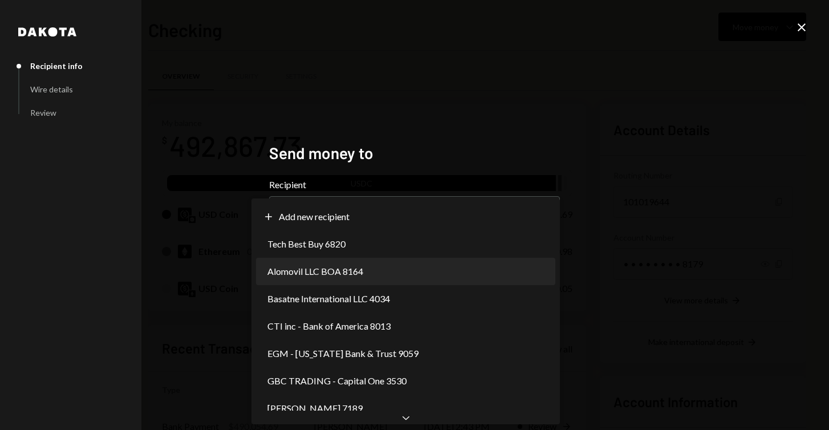  What do you see at coordinates (337, 381) in the screenshot?
I see `span: GBC TRADING - Capital One 3530` at bounding box center [337, 381].